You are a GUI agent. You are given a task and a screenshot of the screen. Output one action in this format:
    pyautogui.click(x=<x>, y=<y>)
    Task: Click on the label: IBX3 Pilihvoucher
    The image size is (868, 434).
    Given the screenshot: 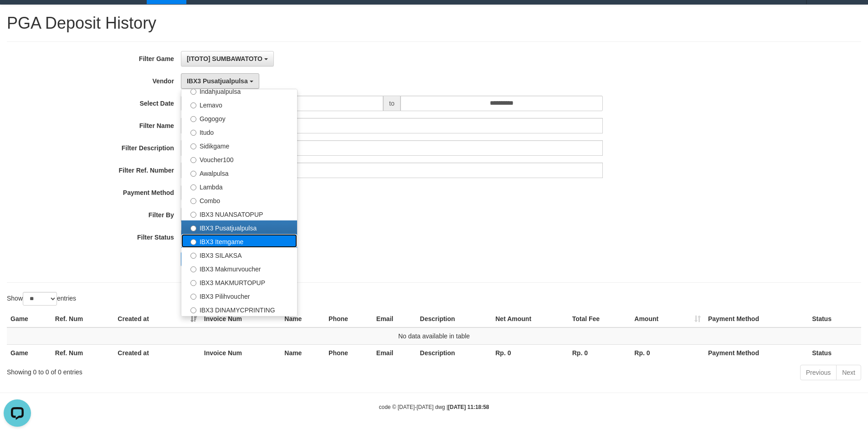 What is the action you would take?
    pyautogui.click(x=239, y=295)
    